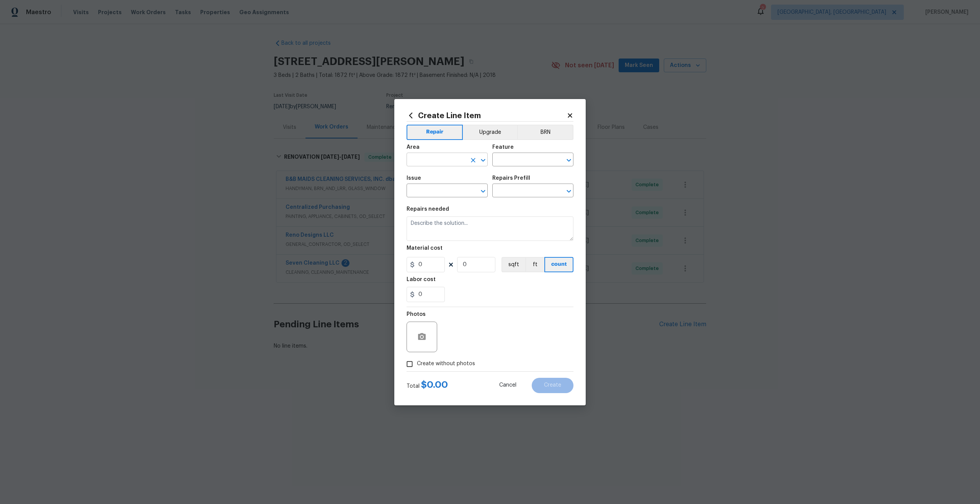 The width and height of the screenshot is (980, 504). Describe the element at coordinates (474, 160) in the screenshot. I see `button: Clear` at that location.